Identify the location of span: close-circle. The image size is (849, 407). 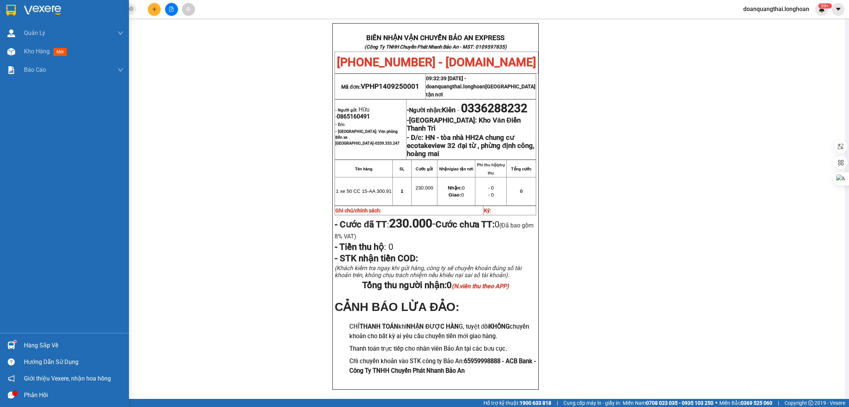
(131, 9).